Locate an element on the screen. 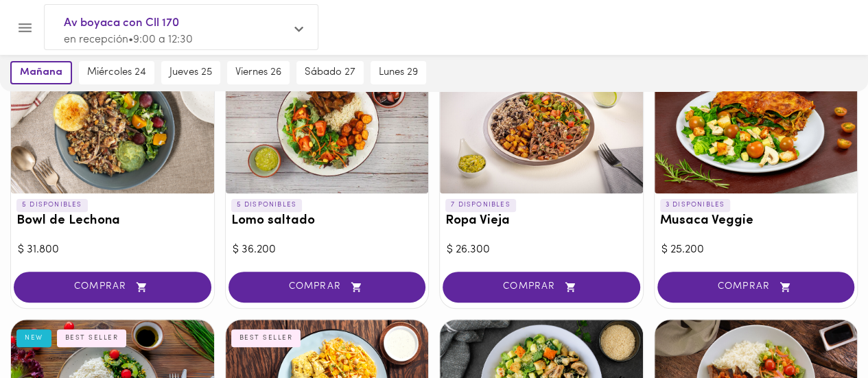  button: sábado 27 is located at coordinates (330, 73).